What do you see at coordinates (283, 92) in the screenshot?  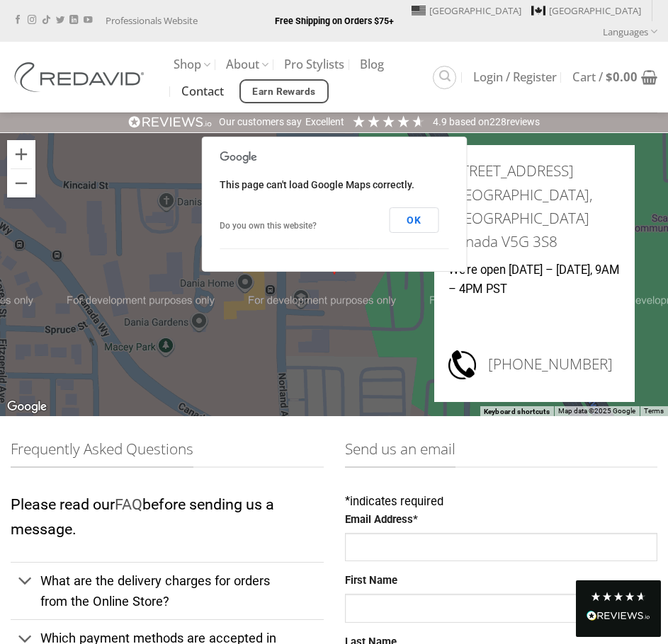 I see `span: Earn Rewards` at bounding box center [283, 92].